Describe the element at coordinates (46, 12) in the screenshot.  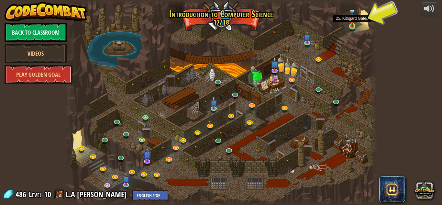
I see `img: CodeCombat - Learn how to code by playing a game` at that location.